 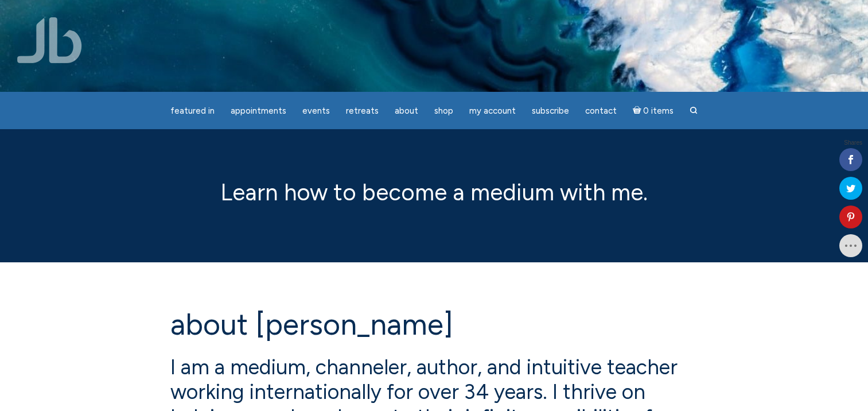 I want to click on span: 0 items, so click(x=658, y=111).